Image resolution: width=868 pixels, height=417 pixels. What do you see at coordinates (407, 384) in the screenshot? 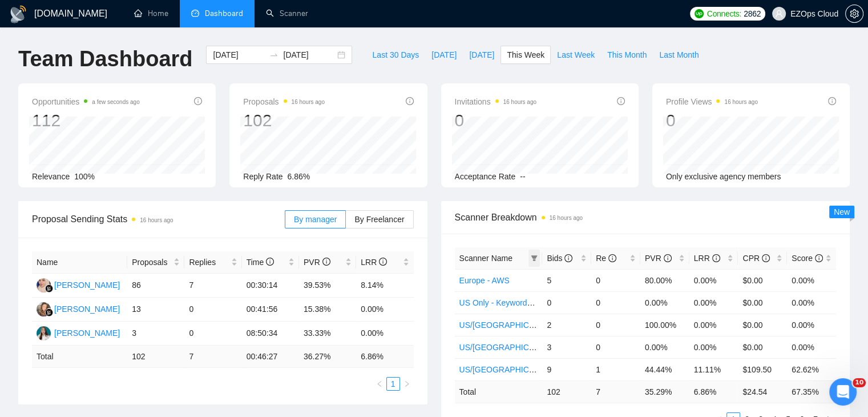
I see `li: Next Page` at bounding box center [407, 384].